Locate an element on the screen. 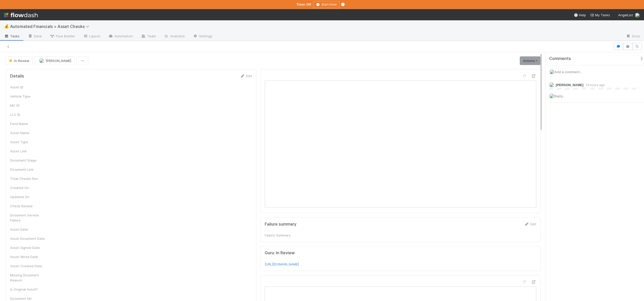 The width and height of the screenshot is (644, 301). div: Fund Name is located at coordinates (29, 124).